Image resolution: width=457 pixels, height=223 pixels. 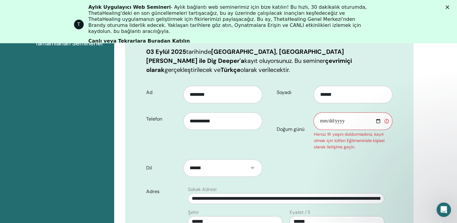 What do you see at coordinates (162, 92) in the screenshot?
I see `label: Ad` at bounding box center [162, 92].